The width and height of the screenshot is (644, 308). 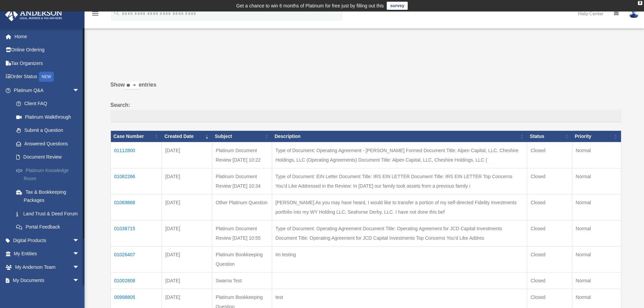 What do you see at coordinates (365, 116) in the screenshot?
I see `input: Search:` at bounding box center [365, 116].